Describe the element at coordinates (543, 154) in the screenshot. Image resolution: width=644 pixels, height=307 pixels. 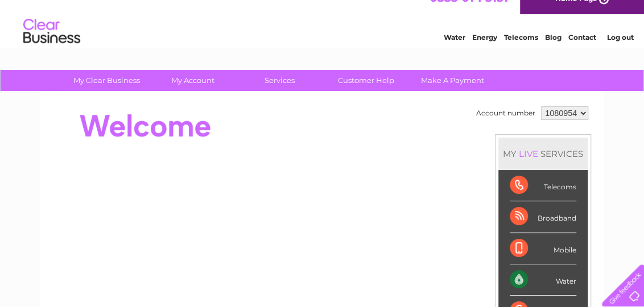
I see `div: MY SERVICES` at that location.